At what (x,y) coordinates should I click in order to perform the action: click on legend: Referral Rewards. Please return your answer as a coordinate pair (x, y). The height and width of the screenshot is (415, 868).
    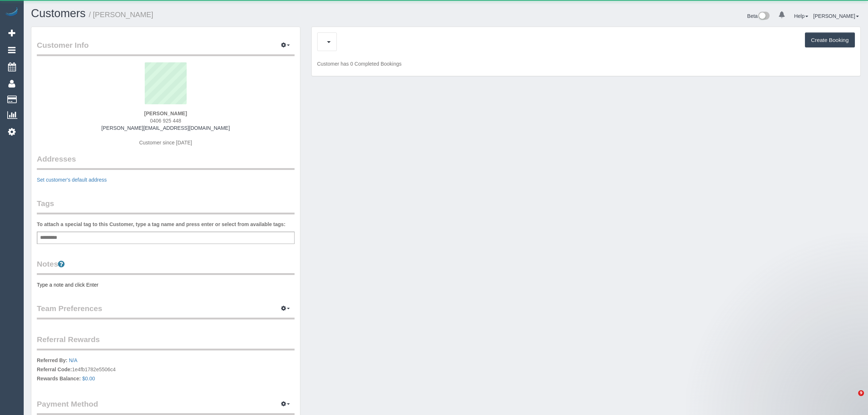
    Looking at the image, I should click on (165, 342).